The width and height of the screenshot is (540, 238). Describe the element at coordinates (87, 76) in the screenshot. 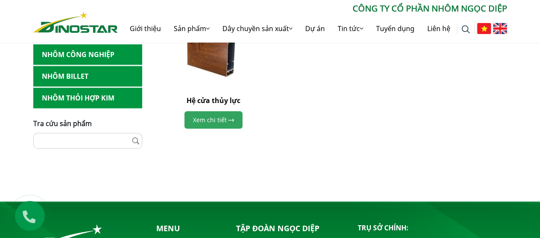

I see `a: Nhôm Billet` at that location.